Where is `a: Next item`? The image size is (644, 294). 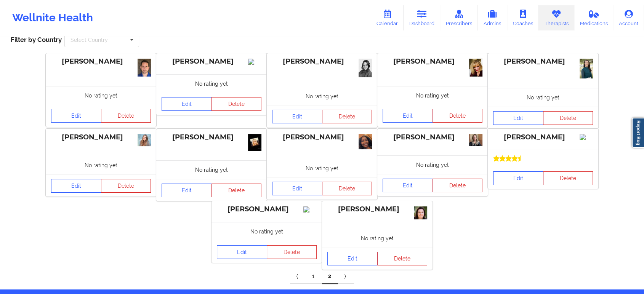 a: Next item is located at coordinates (346, 277).